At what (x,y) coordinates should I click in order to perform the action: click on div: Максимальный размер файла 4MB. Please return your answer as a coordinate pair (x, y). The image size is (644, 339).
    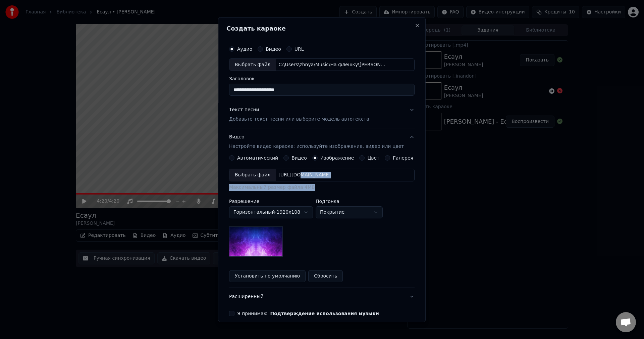
    Looking at the image, I should click on (322, 187).